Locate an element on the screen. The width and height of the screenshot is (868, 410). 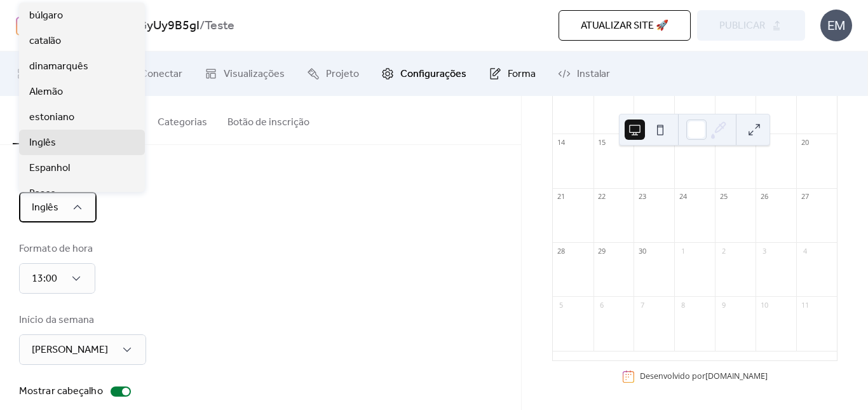
font: 16 is located at coordinates (642, 142).